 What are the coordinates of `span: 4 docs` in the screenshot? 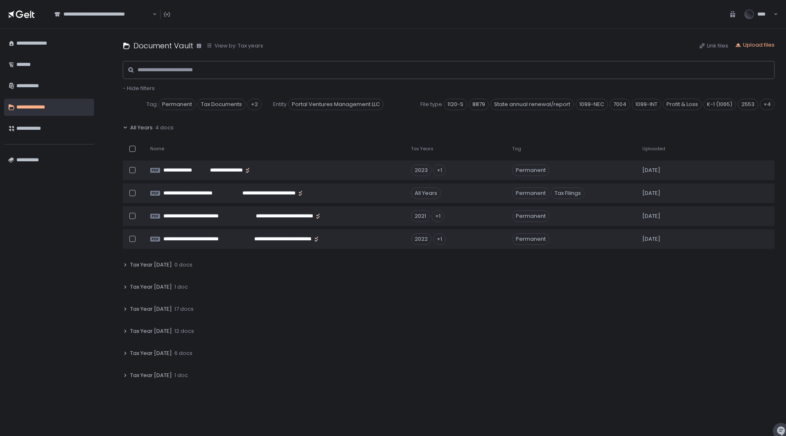 It's located at (164, 128).